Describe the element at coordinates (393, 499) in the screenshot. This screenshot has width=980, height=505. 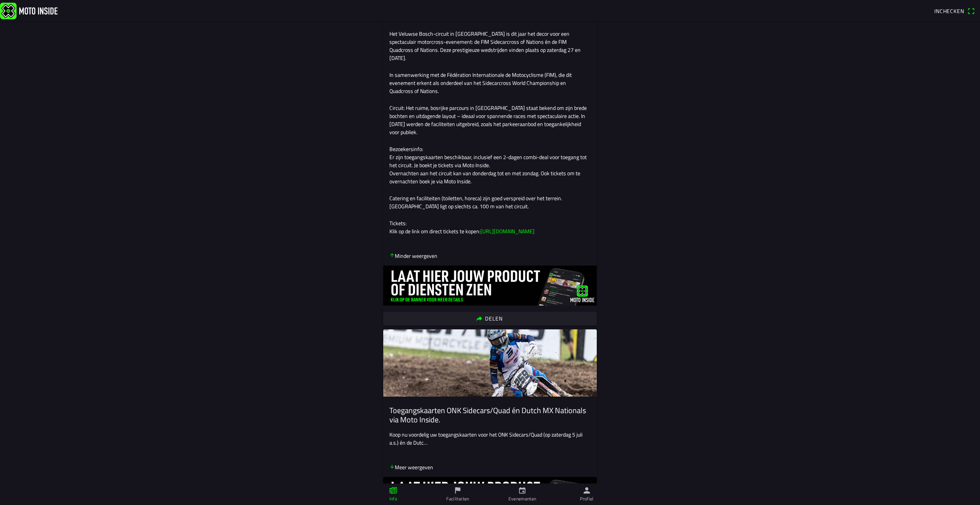
I see `ion-label: Info` at that location.